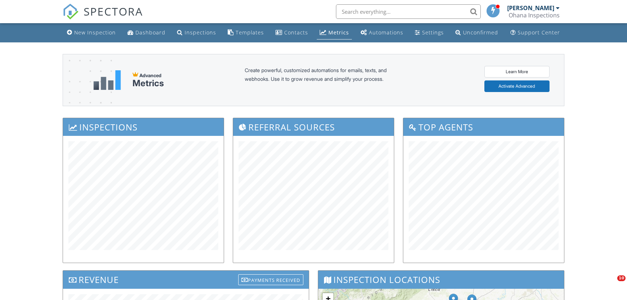 Image resolution: width=627 pixels, height=300 pixels. I want to click on h3: Referral Sources, so click(313, 127).